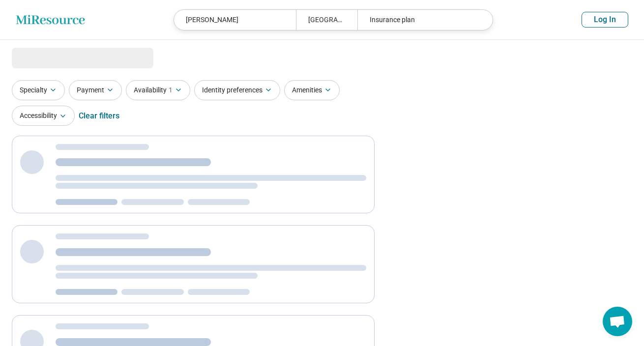  Describe the element at coordinates (604, 20) in the screenshot. I see `button: Log In` at that location.